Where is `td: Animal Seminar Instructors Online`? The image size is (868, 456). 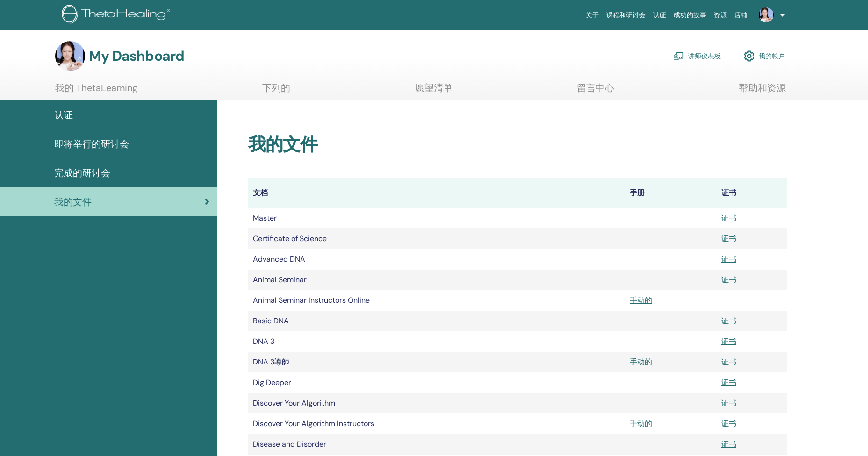 td: Animal Seminar Instructors Online is located at coordinates (437, 300).